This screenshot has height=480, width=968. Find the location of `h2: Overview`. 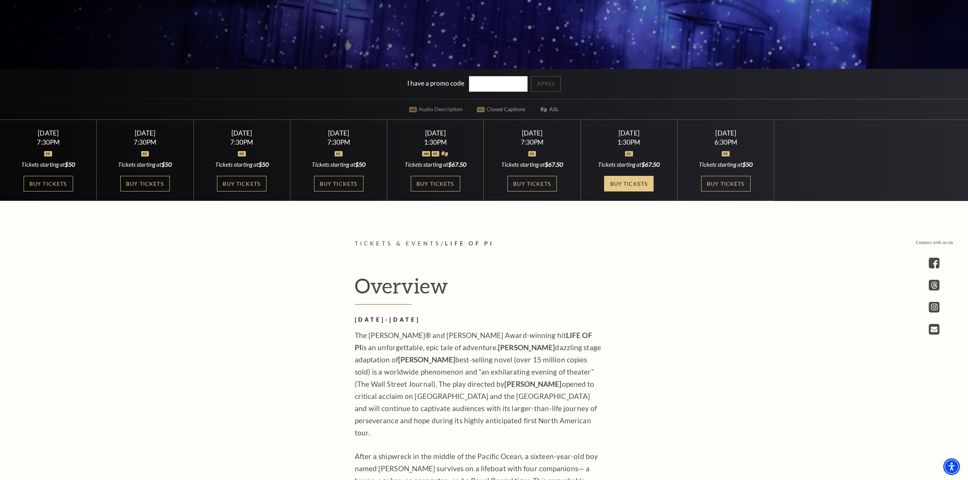

h2: Overview is located at coordinates (484, 289).